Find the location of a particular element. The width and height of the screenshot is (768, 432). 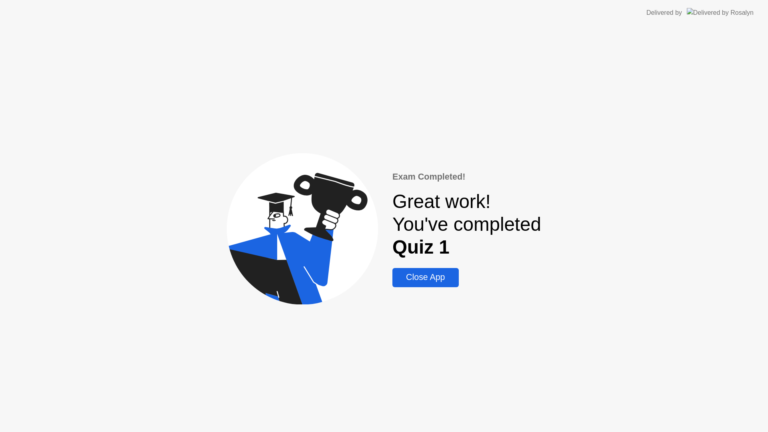

b: Quiz 1 is located at coordinates (421, 247).